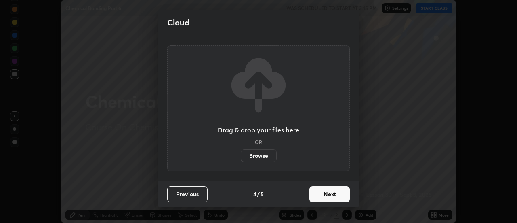 The height and width of the screenshot is (223, 517). Describe the element at coordinates (178, 23) in the screenshot. I see `h2: Cloud` at that location.